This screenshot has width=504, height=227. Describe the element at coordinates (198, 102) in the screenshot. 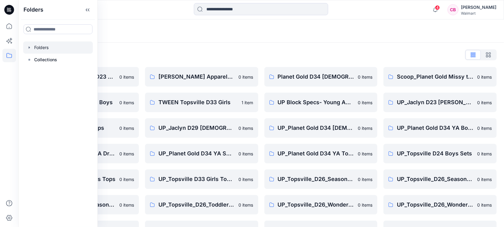

I see `p: TWEEN Topsville D33 Girls` at that location.